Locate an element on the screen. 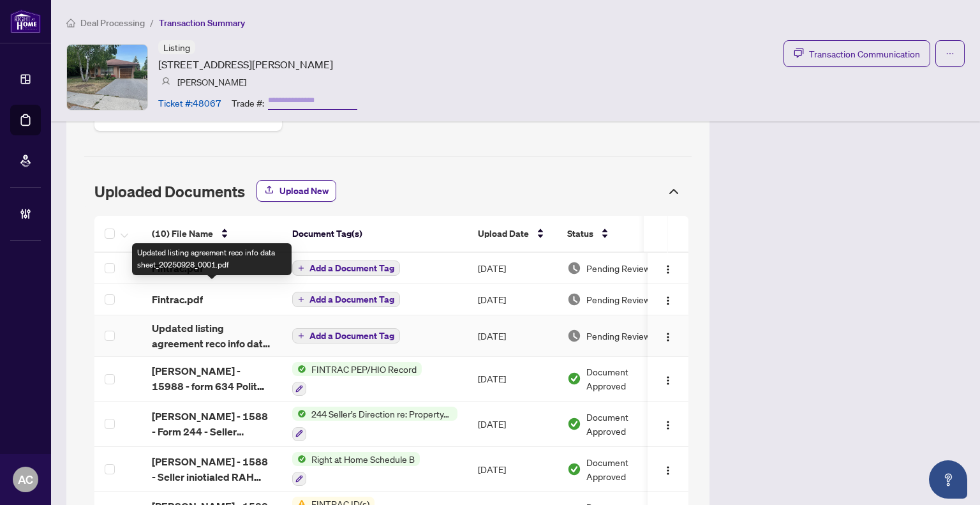 The height and width of the screenshot is (505, 980). span: Right at Home Schedule B is located at coordinates (363, 459).